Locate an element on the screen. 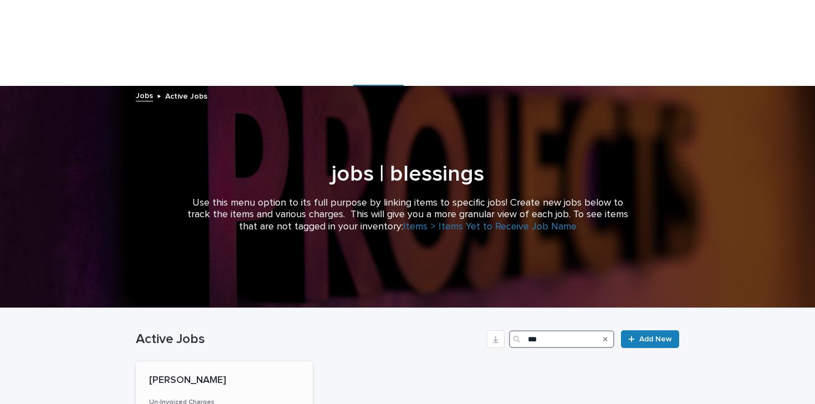 The image size is (815, 404). a: Jobs is located at coordinates (144, 95).